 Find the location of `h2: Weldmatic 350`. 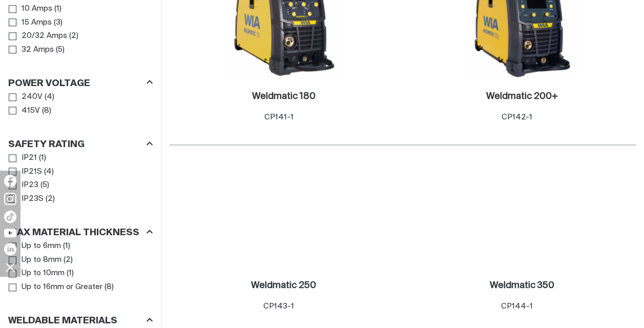

h2: Weldmatic 350 is located at coordinates (522, 285).